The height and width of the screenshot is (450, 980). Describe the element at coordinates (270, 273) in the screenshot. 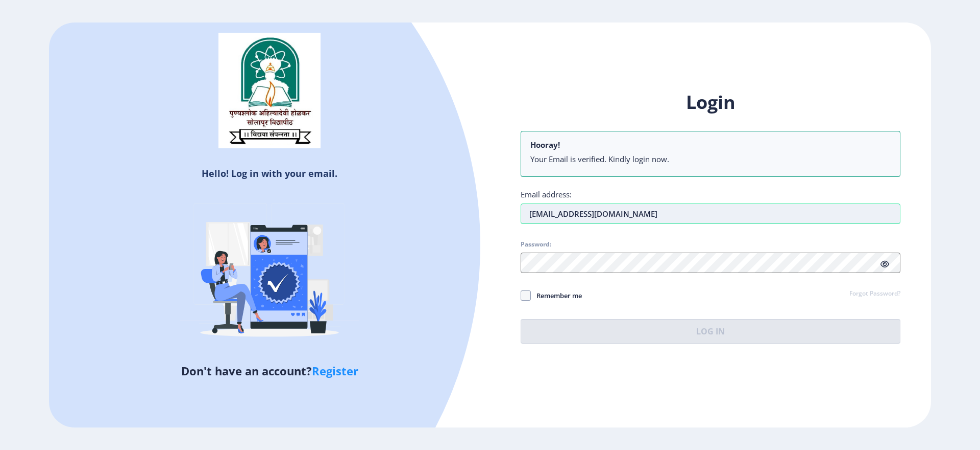

I see `img: Verified-rafiki.svg` at that location.